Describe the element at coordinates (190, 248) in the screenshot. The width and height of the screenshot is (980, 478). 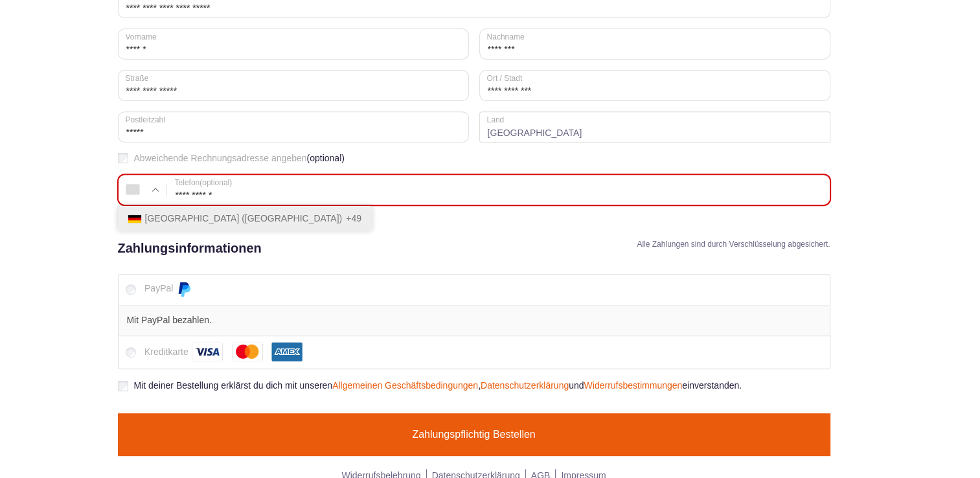
I see `h2: Zahlungsinformationen` at that location.